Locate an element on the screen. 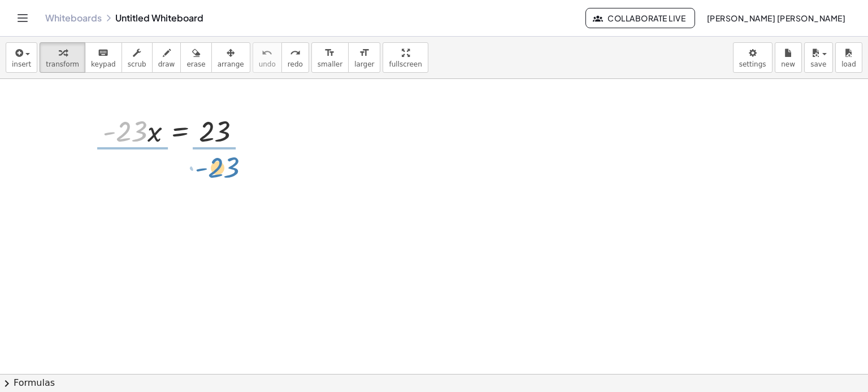 The height and width of the screenshot is (392, 868). i: undo is located at coordinates (267, 53).